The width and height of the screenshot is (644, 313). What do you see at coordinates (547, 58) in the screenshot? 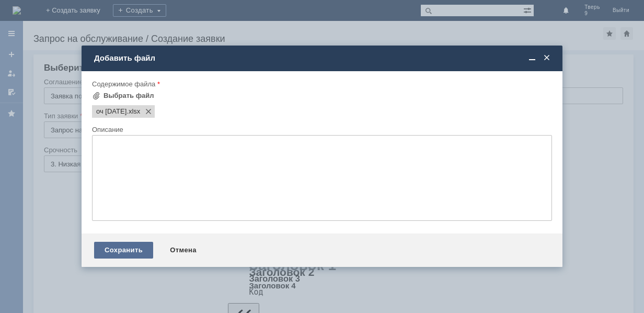
I see `span: Закрыть` at bounding box center [547, 58].